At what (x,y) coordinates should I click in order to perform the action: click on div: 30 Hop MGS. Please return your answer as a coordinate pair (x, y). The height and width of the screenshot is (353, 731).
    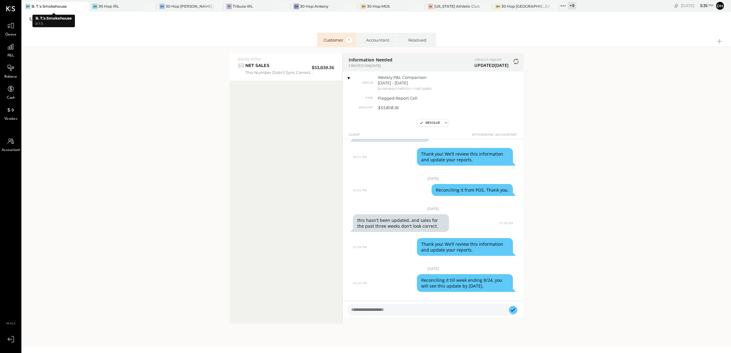
    Looking at the image, I should click on (378, 6).